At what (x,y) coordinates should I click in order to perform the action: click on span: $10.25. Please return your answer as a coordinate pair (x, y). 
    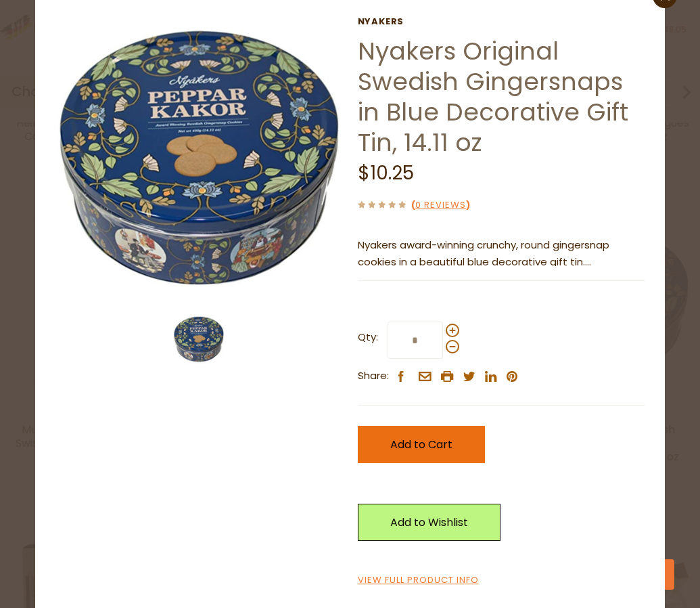
    Looking at the image, I should click on (385, 173).